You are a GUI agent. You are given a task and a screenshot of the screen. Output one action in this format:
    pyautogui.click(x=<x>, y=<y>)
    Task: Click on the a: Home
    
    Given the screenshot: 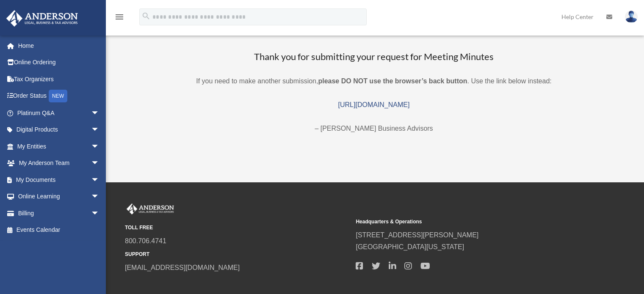 What is the action you would take?
    pyautogui.click(x=59, y=45)
    